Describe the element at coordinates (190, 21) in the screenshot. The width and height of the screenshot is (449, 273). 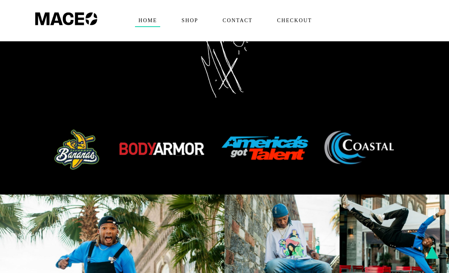
I see `span: Shop` at that location.